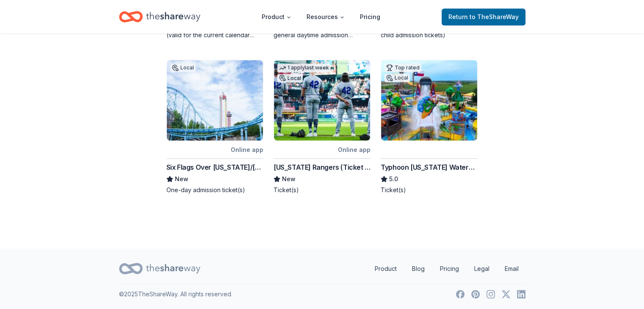 This screenshot has height=309, width=644. Describe the element at coordinates (214, 127) in the screenshot. I see `a: Image for Six Flags Over Texas/Hurricane Harbor (Arlington)LocalOnline appSix Flags Over [US_STAT...` at that location.